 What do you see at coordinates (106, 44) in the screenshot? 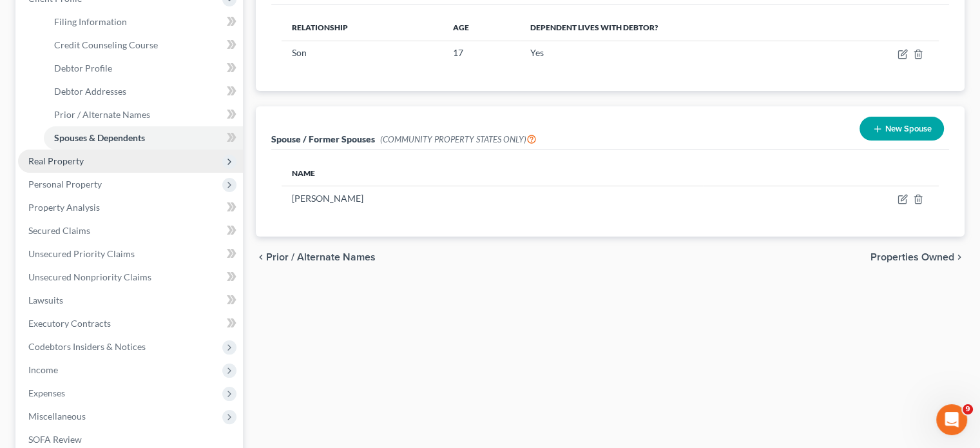
I see `span: Credit Counseling Course` at bounding box center [106, 44].